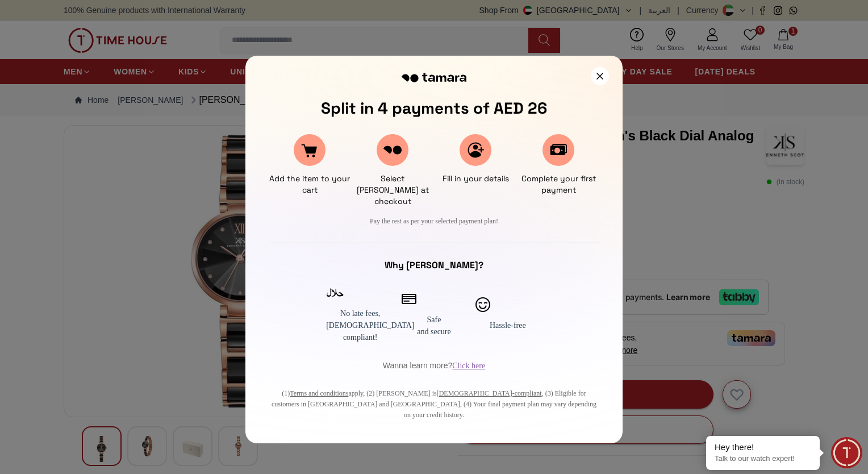 The image size is (868, 474). Describe the element at coordinates (309, 184) in the screenshot. I see `p: Add the item to your cart` at that location.